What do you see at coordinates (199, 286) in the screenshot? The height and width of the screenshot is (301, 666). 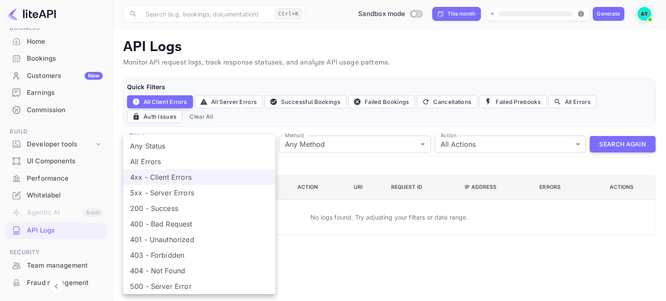 I see `li: 500 - Server Error` at bounding box center [199, 286].